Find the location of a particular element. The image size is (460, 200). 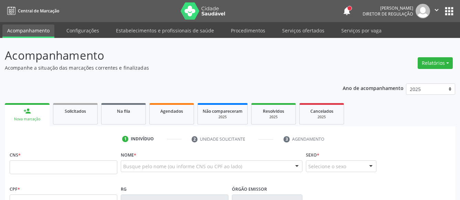

span: Selecione o sexo is located at coordinates (327, 166).